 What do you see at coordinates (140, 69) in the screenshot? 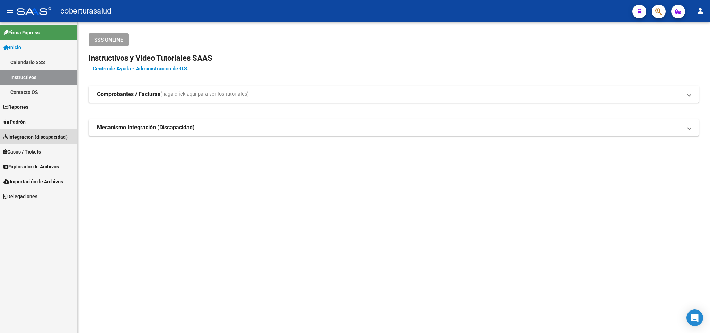
I see `a: Centro de Ayuda - Administración de O.S.` at bounding box center [140, 69].